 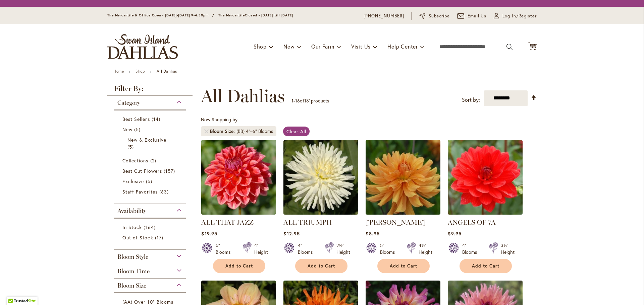 I want to click on span: New & Exclusive, so click(x=147, y=139).